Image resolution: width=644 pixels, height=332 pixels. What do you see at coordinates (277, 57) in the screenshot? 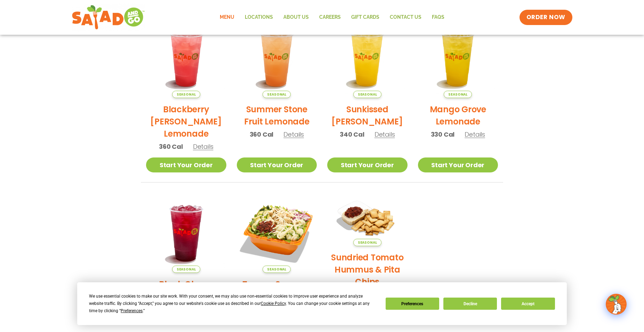
I see `img: Product photo for Summer Stone Fruit Lemonade` at bounding box center [277, 57].